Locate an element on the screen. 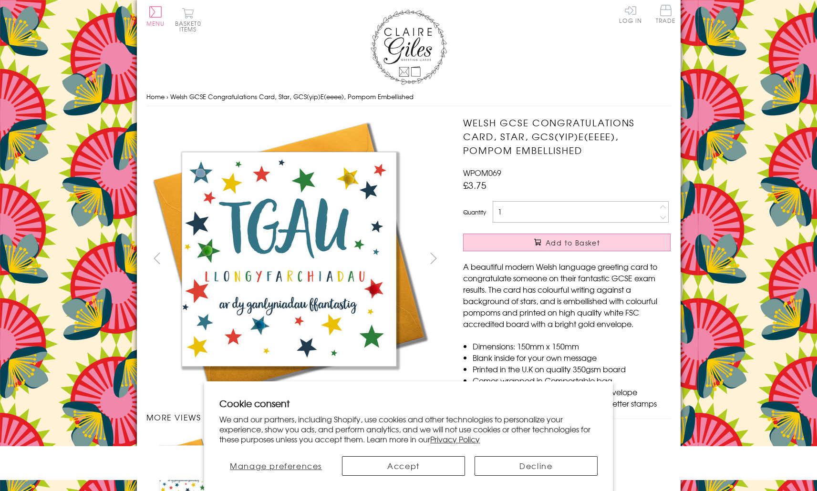 The image size is (817, 491). label: Quantity is located at coordinates (474, 212).